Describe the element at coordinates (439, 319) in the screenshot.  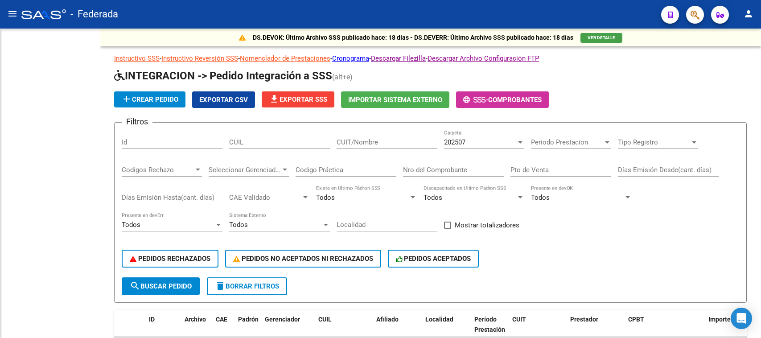
I see `span: Localidad` at that location.